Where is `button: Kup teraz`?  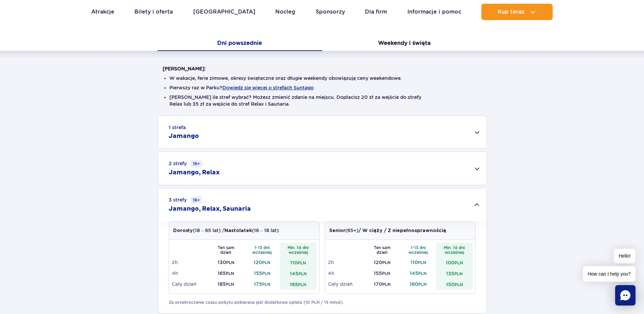 button: Kup teraz is located at coordinates (517, 12).